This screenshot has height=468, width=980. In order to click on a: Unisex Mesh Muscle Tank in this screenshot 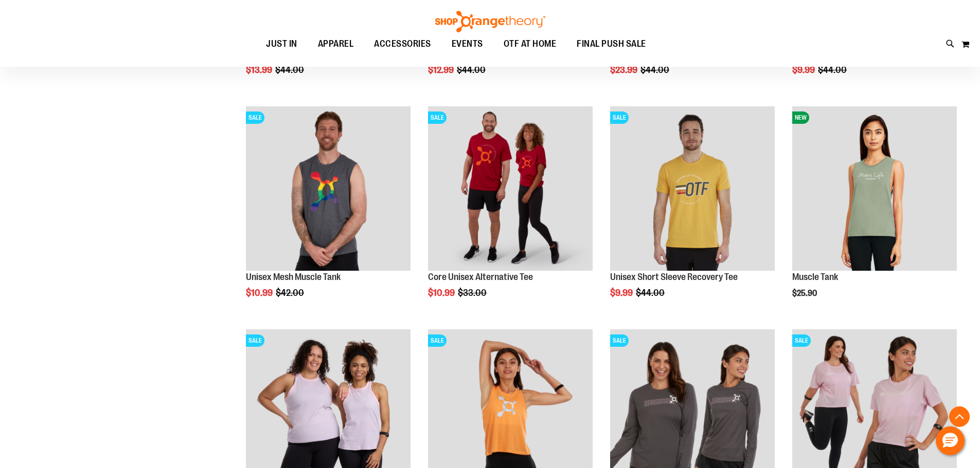, I will do `click(293, 277)`.